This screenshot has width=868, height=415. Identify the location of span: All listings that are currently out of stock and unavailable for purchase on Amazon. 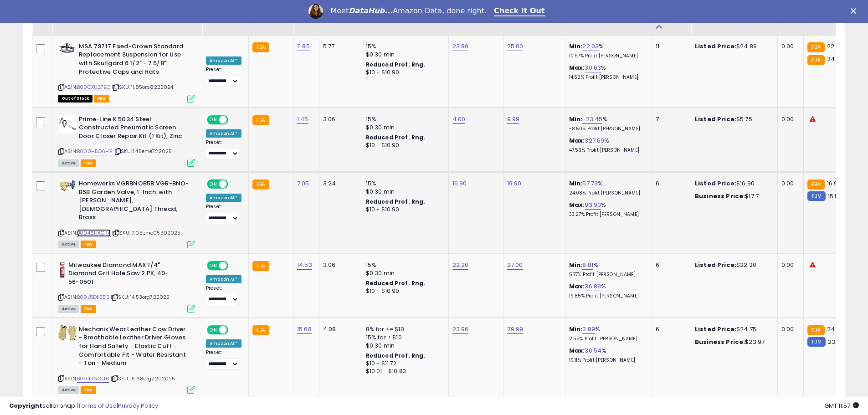
(75, 99).